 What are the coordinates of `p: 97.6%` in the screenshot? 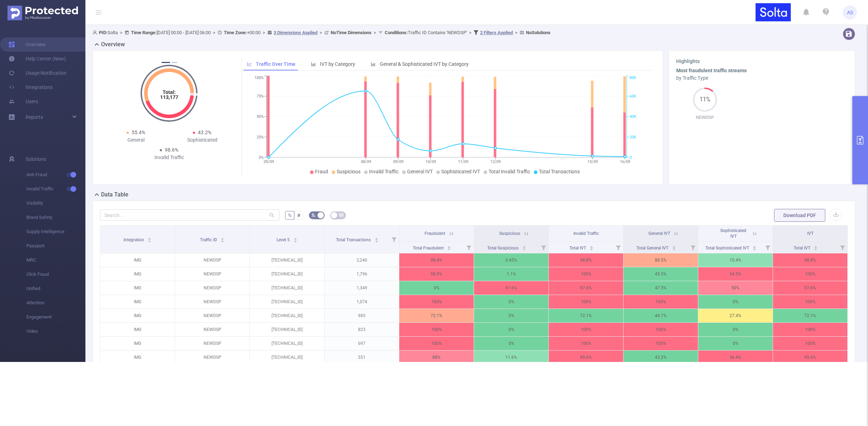 It's located at (511, 288).